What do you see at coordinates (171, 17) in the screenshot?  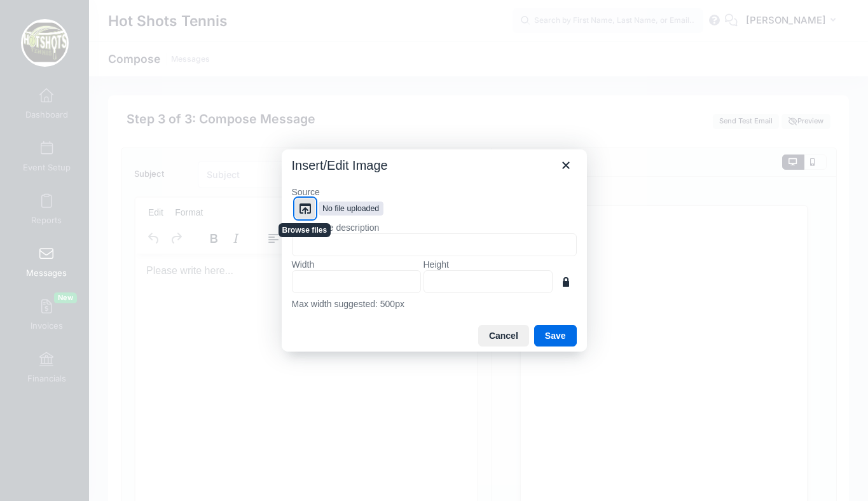 I see `body: Rich Text Area. Press ALT-0 for help.` at bounding box center [171, 17].